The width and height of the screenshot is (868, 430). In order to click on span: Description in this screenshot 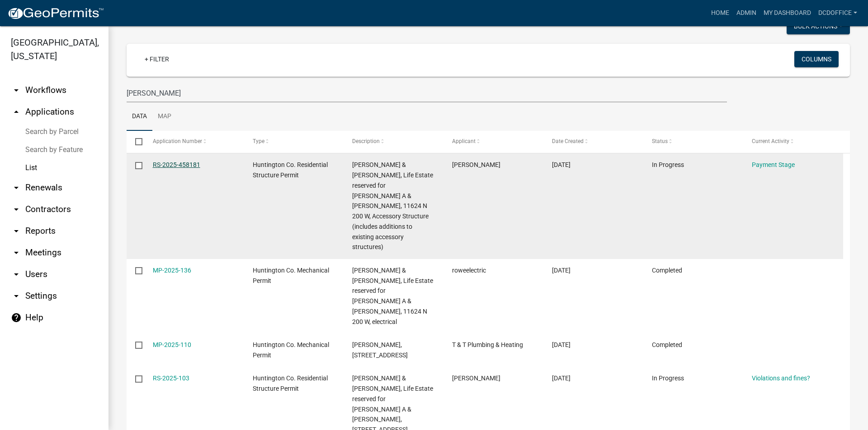, I will do `click(366, 141)`.